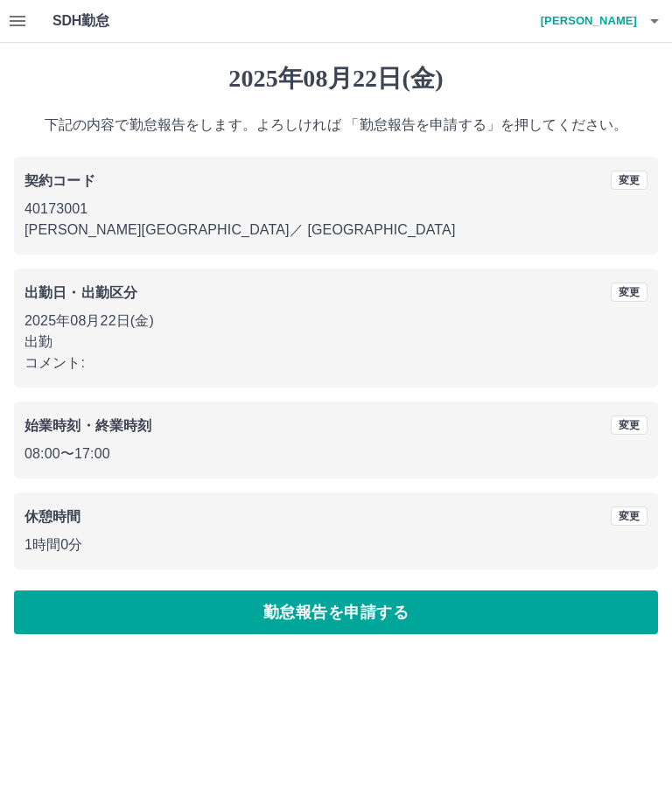  Describe the element at coordinates (336, 545) in the screenshot. I see `p: 1時間0分` at that location.